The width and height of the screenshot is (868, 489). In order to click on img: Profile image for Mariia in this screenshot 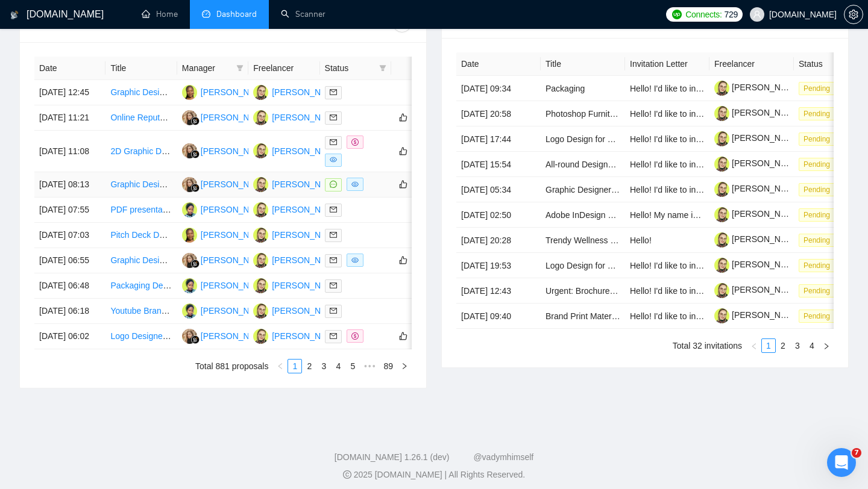, I will do `click(44, 16)`.